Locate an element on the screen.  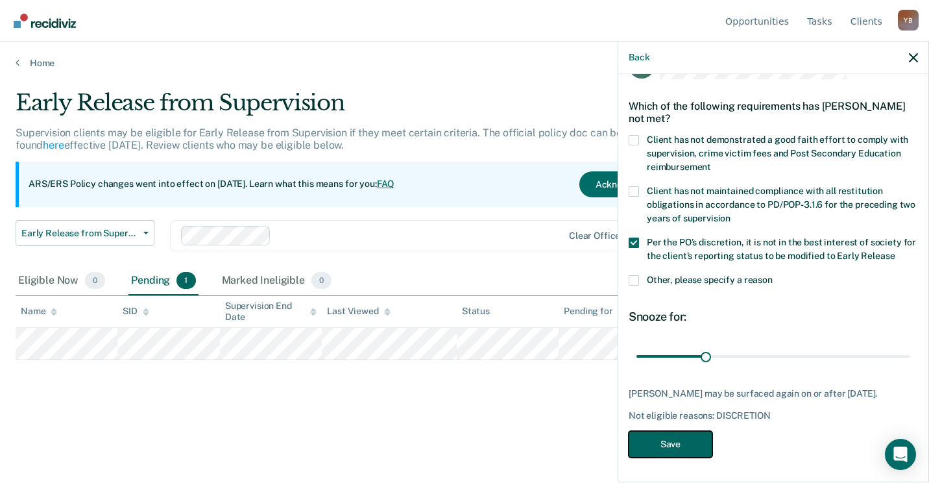
div: Clear officers is located at coordinates (599, 235).